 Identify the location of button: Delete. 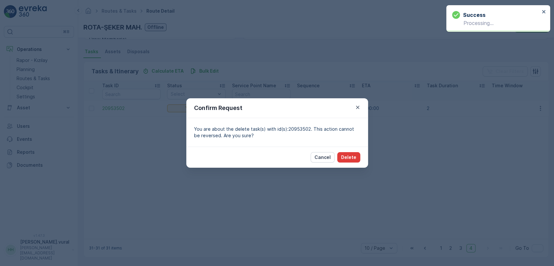
(349, 158).